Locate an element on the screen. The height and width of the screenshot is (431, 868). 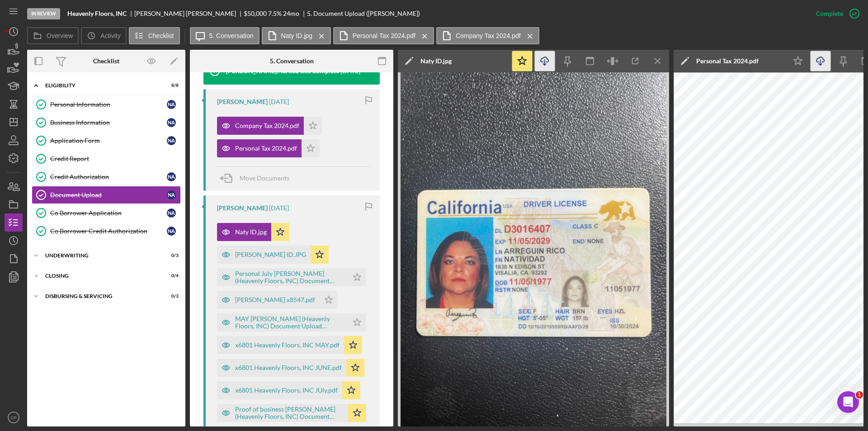
div: Underwriting is located at coordinates (101, 255).